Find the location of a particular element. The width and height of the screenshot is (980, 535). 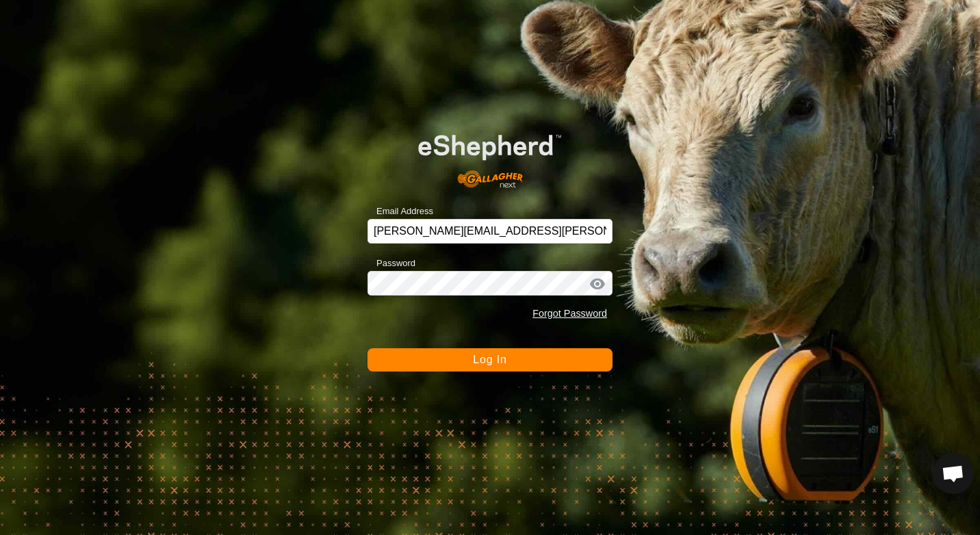

span: Log In is located at coordinates (489, 360).